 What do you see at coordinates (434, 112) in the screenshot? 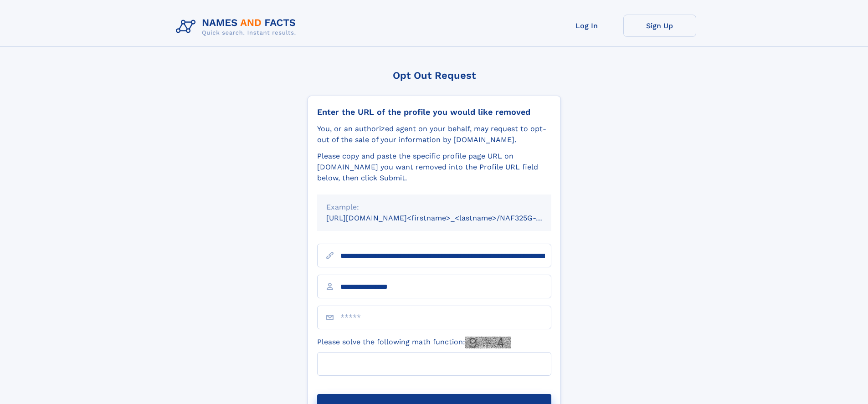
I see `div: Enter the URL of the profile you would like removed` at bounding box center [434, 112].